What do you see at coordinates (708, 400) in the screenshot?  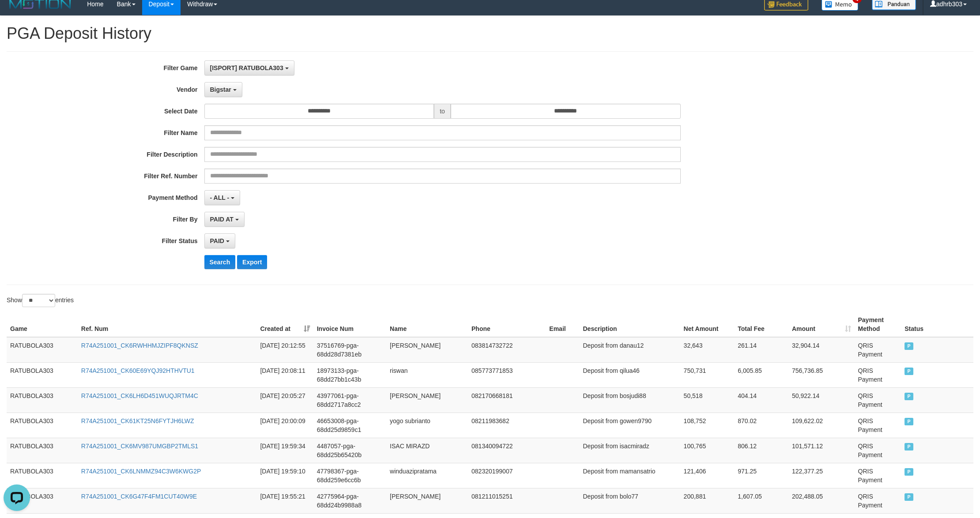 I see `td: 50,518` at bounding box center [708, 400].